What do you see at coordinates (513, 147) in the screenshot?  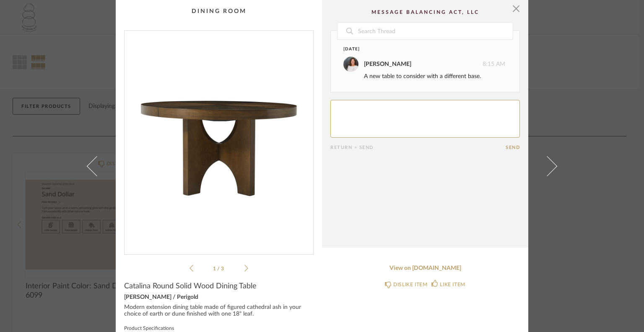 I see `button: Send` at bounding box center [513, 147].